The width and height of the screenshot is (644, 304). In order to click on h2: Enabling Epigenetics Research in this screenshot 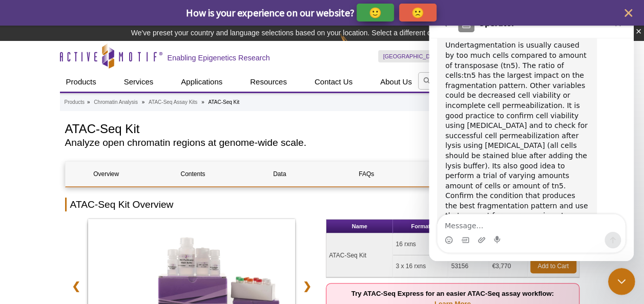, I will do `click(219, 58)`.